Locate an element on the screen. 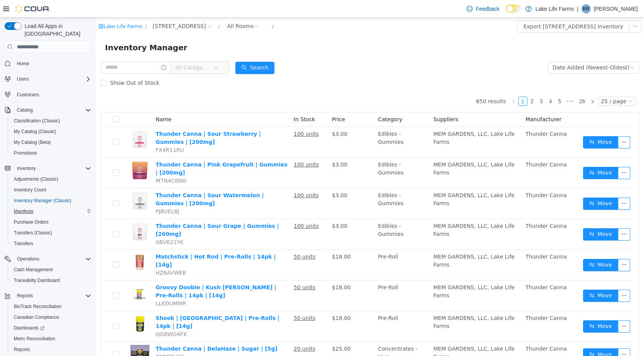 This screenshot has width=644, height=356. i: icon: shop is located at coordinates (5, 8).